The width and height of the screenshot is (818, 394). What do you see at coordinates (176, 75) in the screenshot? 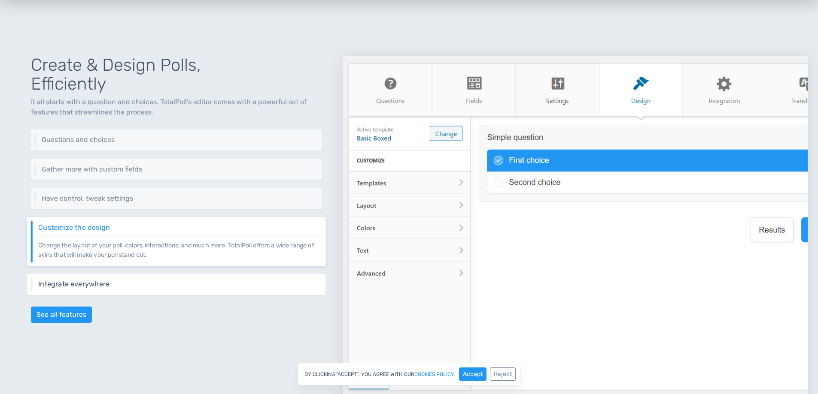
I see `h1: Create & Design Polls, Efficiently` at bounding box center [176, 75].